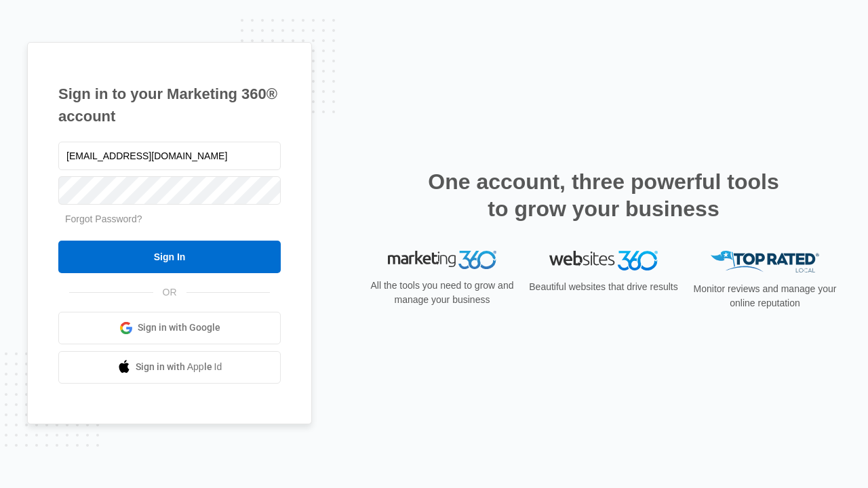 The image size is (868, 488). Describe the element at coordinates (179, 366) in the screenshot. I see `span: Sign in with Apple Id` at that location.